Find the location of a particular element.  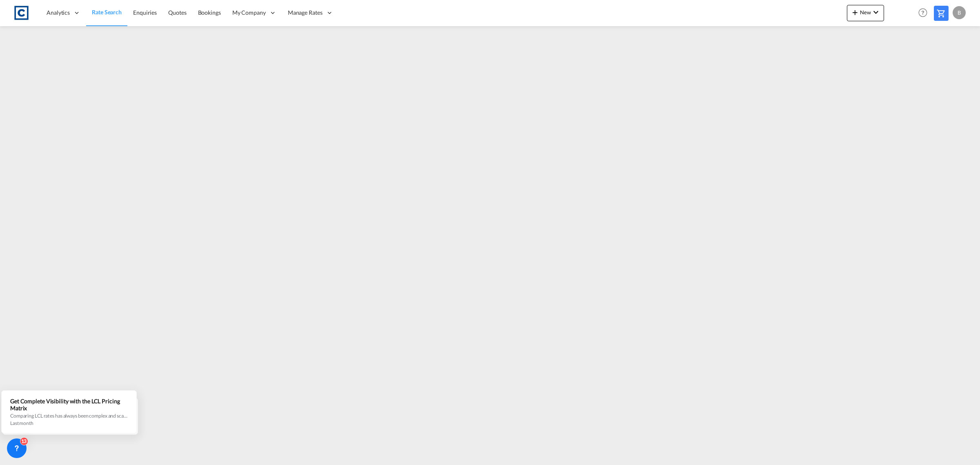

span: My Company is located at coordinates (249, 13).